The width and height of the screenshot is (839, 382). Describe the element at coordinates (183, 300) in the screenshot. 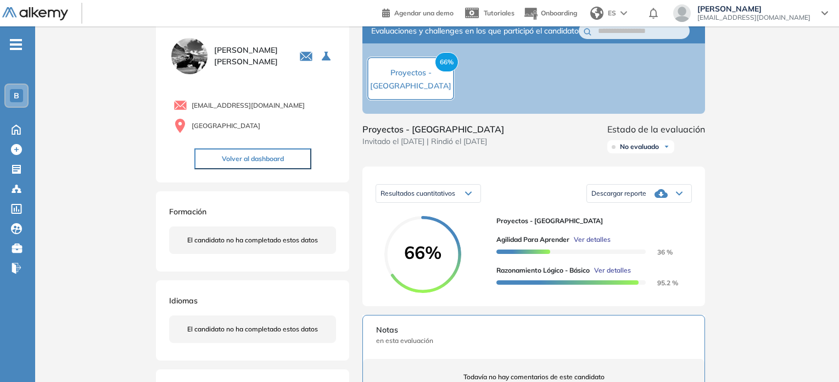

I see `span: Idiomas` at that location.